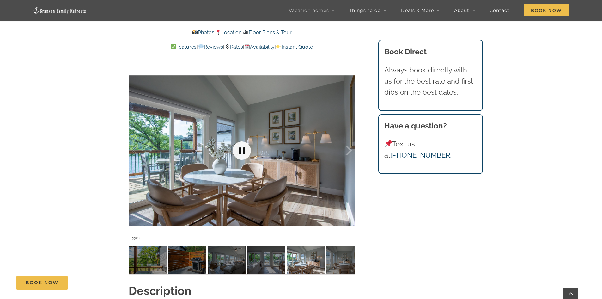 The image size is (602, 299). I want to click on a: Availability, so click(260, 47).